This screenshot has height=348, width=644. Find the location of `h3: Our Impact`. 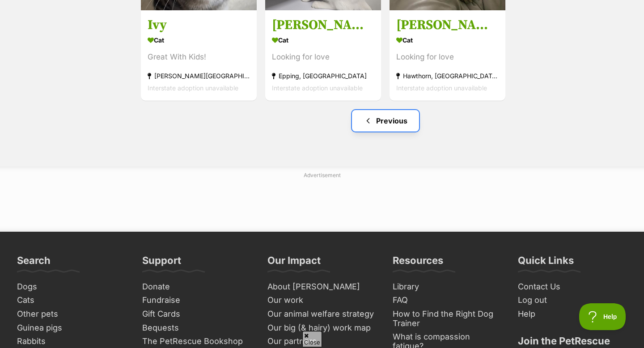

h3: Our Impact is located at coordinates (294, 263).